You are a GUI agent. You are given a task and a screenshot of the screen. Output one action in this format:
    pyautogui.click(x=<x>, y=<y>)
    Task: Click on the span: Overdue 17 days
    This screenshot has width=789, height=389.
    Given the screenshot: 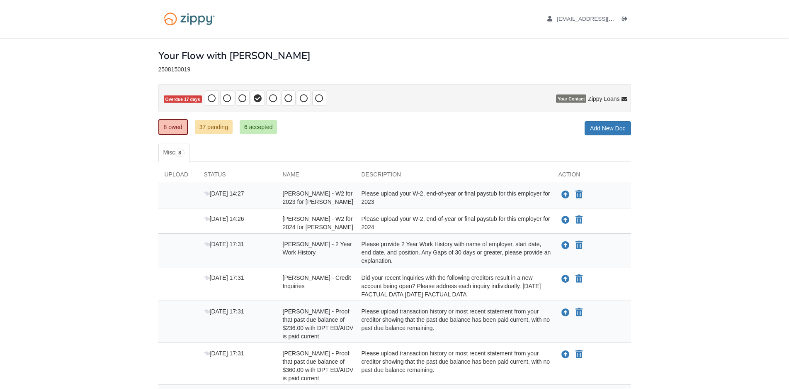 What is the action you would take?
    pyautogui.click(x=183, y=99)
    